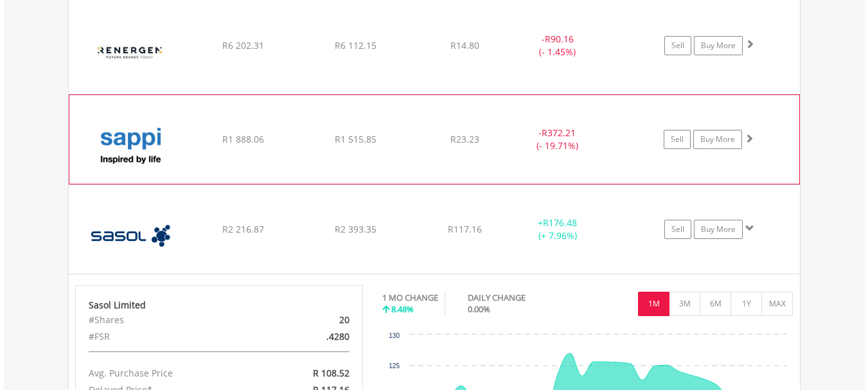  What do you see at coordinates (172, 319) in the screenshot?
I see `div: #Shares` at bounding box center [172, 319].